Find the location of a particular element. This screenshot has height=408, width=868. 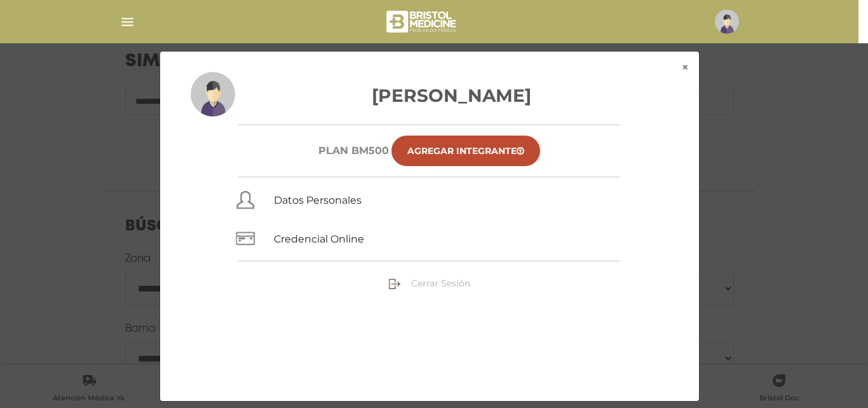

a: Agregar Integrante is located at coordinates (466, 150).